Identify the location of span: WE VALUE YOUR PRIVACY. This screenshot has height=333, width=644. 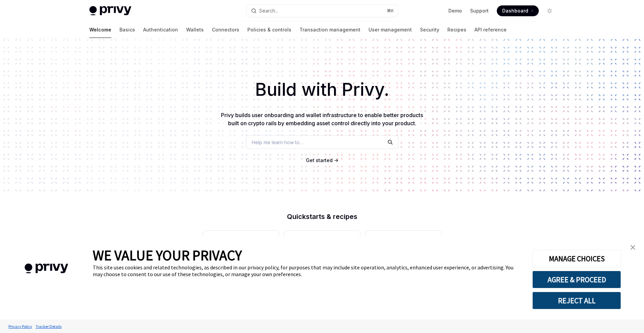
(167, 255).